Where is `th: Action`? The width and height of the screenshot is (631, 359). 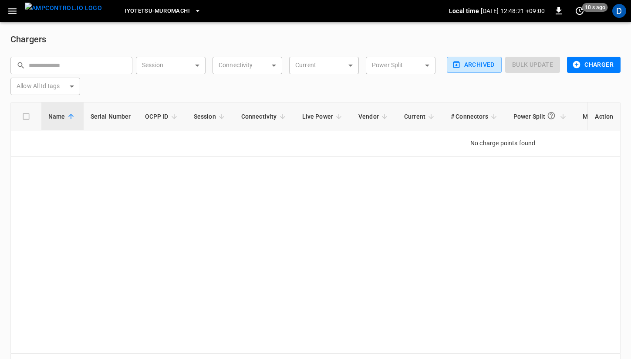
th: Action is located at coordinates (604, 116).